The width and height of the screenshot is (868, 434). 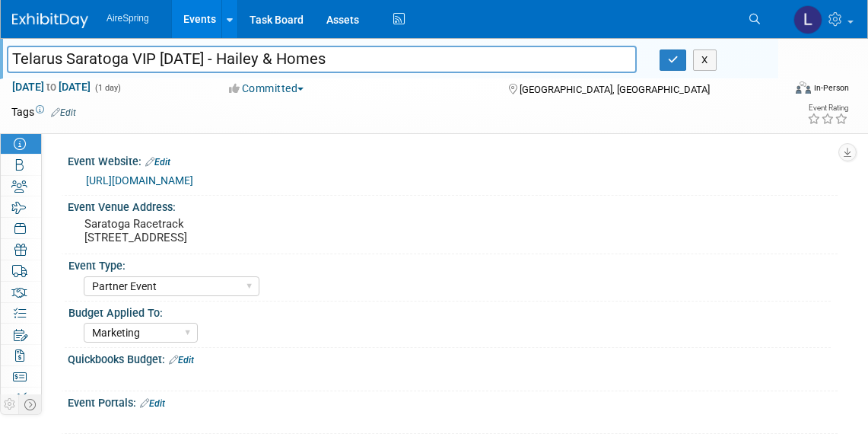 I want to click on div: Event Portals:, so click(x=453, y=401).